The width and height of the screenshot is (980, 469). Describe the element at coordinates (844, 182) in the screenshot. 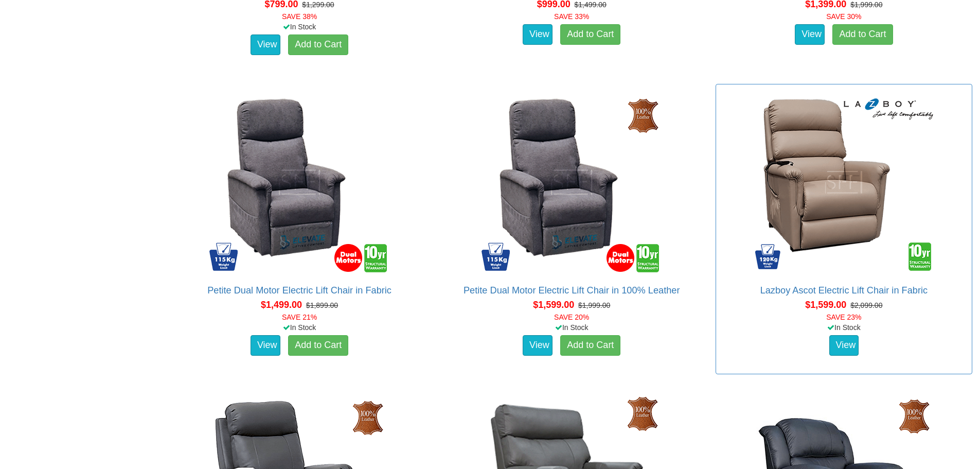

I see `img: Lazboy Ascot Electric Lift Chair in Fabric` at that location.